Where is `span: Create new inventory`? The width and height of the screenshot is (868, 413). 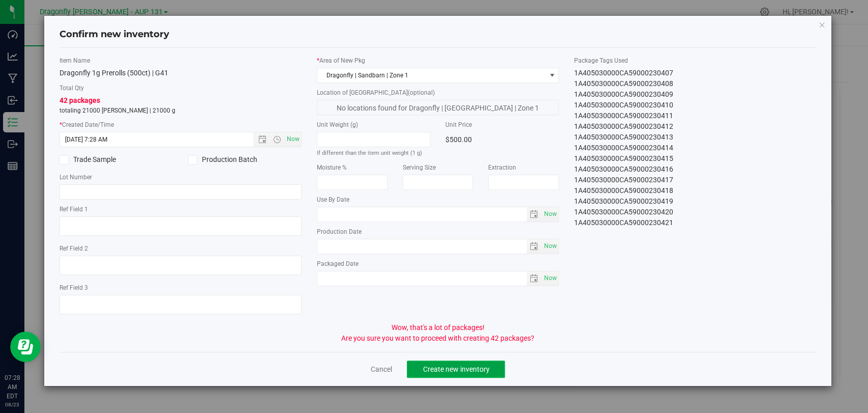
span: Create new inventory is located at coordinates (455, 369).